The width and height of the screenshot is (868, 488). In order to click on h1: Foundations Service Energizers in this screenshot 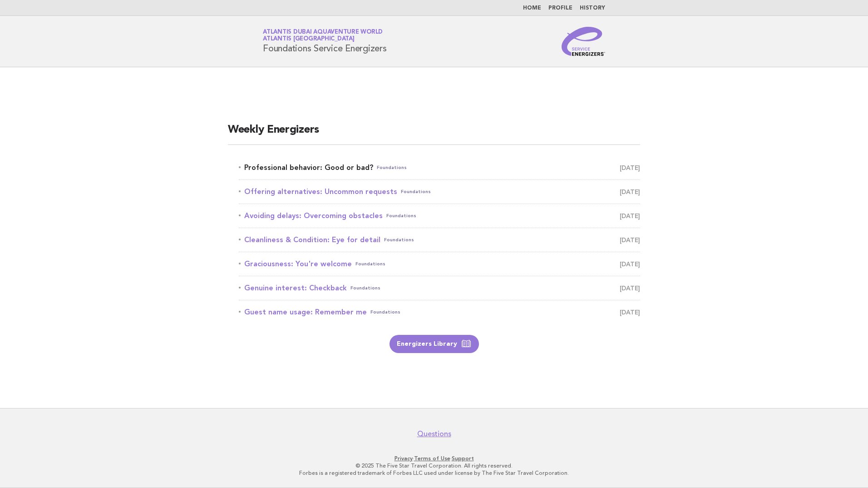, I will do `click(325, 41)`.